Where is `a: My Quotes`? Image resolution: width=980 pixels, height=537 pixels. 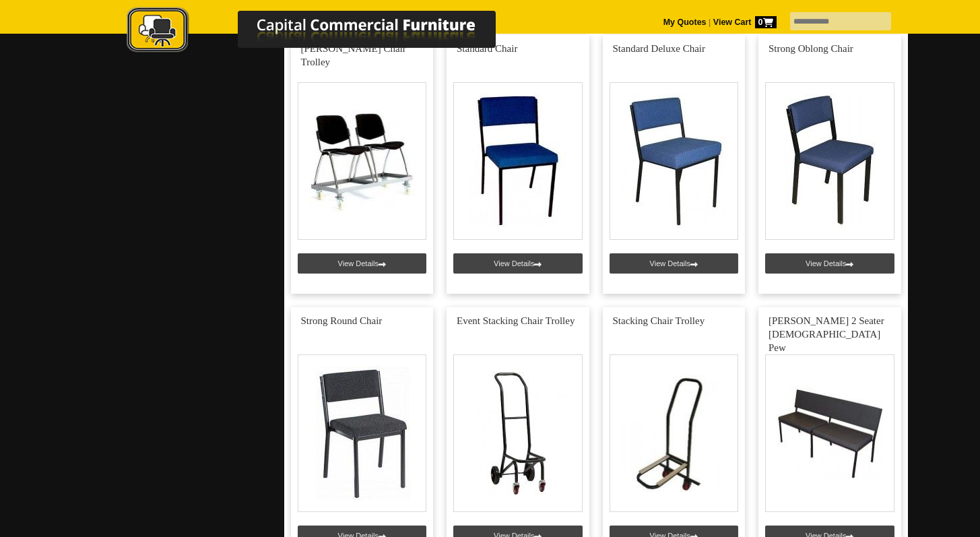
a: My Quotes is located at coordinates (685, 22).